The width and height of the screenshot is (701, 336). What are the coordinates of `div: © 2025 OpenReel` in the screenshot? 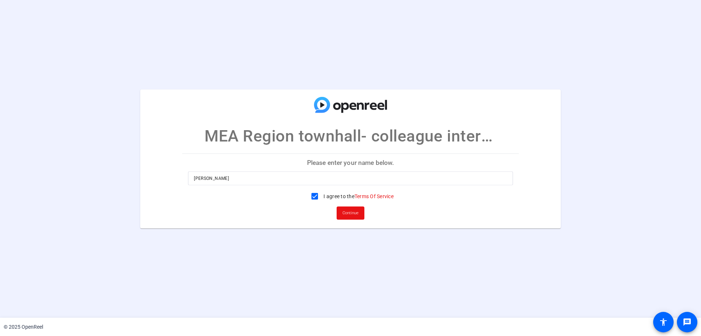 It's located at (23, 327).